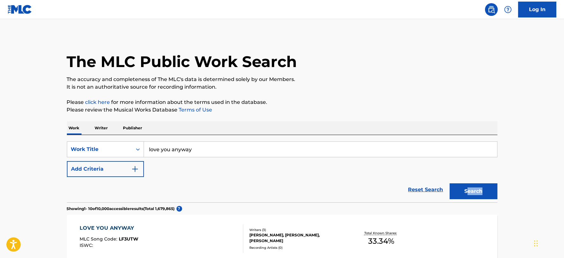 The height and width of the screenshot is (258, 564). I want to click on div: Writers ( 3 ), so click(297, 230).